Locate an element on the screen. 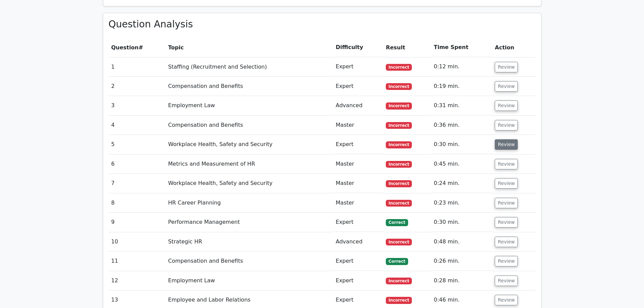 The image size is (644, 308). td: 11 is located at coordinates (137, 261).